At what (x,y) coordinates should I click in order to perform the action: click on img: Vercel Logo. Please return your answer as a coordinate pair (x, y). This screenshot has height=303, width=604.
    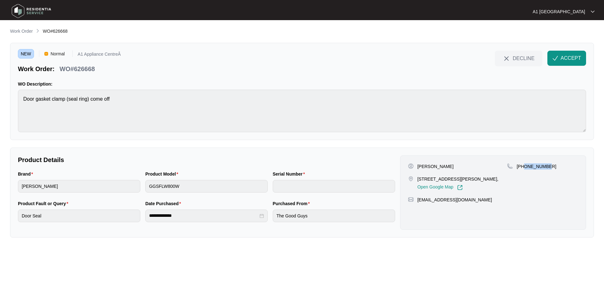
    Looking at the image, I should click on (46, 54).